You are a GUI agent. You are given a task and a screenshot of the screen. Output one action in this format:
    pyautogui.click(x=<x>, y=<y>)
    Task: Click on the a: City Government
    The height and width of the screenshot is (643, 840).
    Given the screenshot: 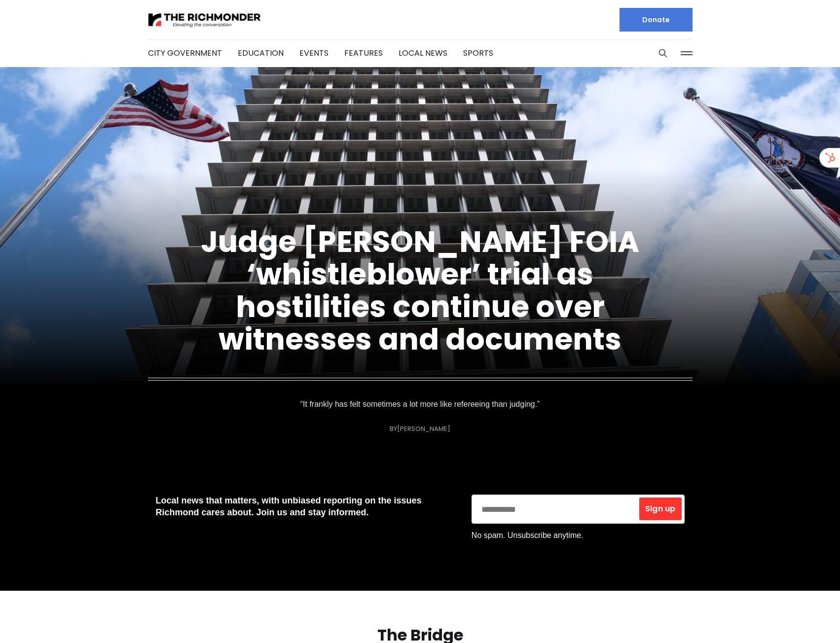 What is the action you would take?
    pyautogui.click(x=185, y=53)
    